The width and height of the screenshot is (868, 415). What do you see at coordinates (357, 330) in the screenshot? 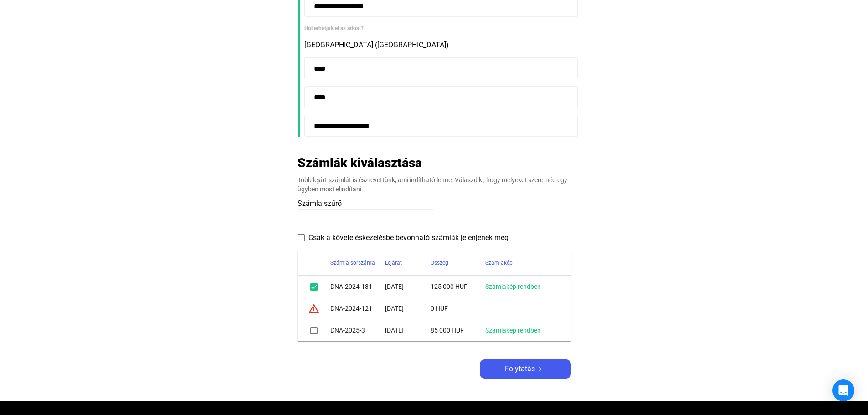
I see `td: DNA-2025-3` at bounding box center [357, 330].